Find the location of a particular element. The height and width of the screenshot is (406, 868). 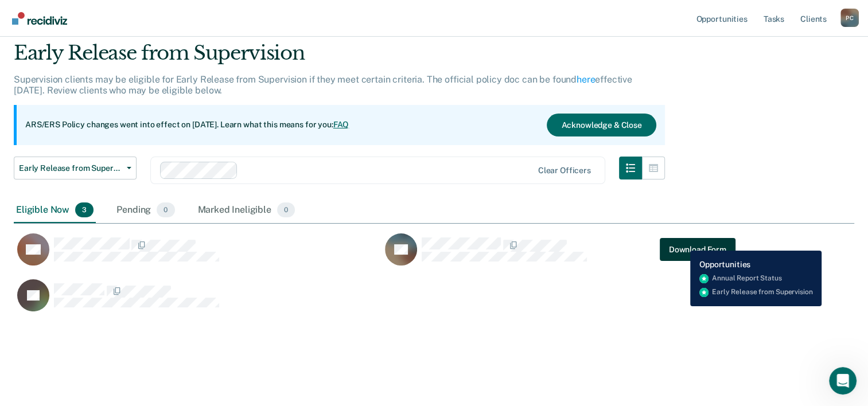

button: Acknowledge & Close is located at coordinates (602, 125).